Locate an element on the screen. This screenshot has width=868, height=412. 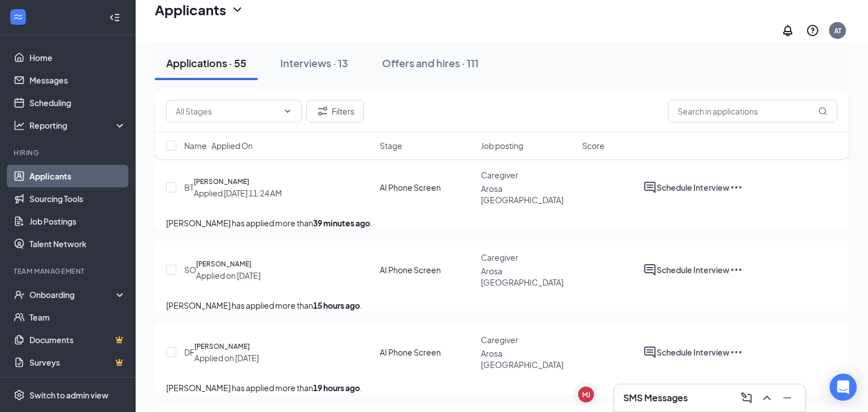
div: Switch to admin view is located at coordinates (69, 395).